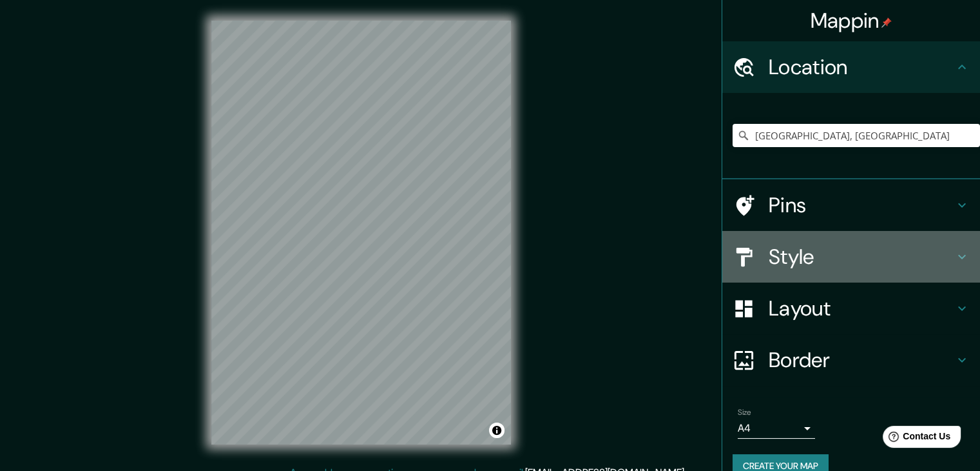 The width and height of the screenshot is (980, 471). I want to click on button: Toggle attribution, so click(497, 430).